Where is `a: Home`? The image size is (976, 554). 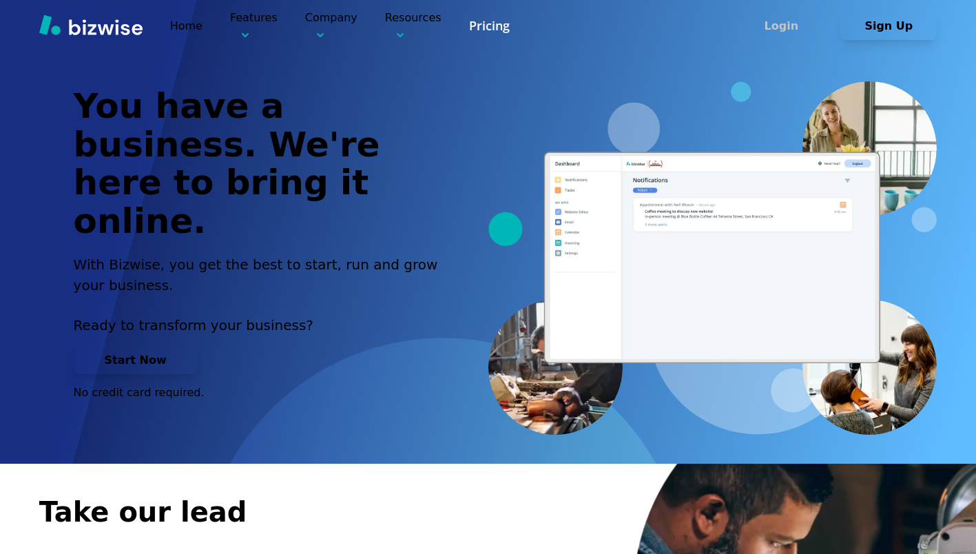 a: Home is located at coordinates (186, 25).